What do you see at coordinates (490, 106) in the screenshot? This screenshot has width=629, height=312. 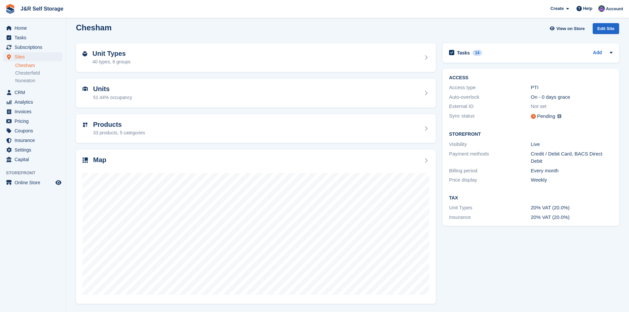 I see `div: External ID` at bounding box center [490, 106].